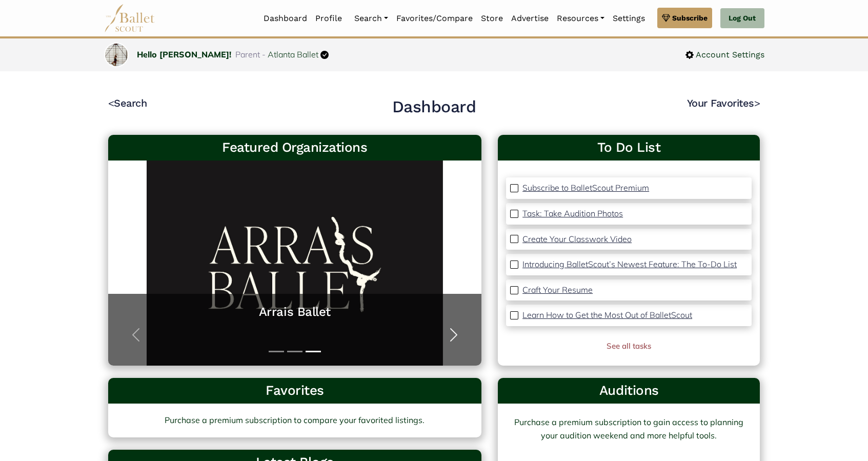 The width and height of the screenshot is (868, 461). Describe the element at coordinates (724, 103) in the screenshot. I see `a: Your Favorites` at that location.